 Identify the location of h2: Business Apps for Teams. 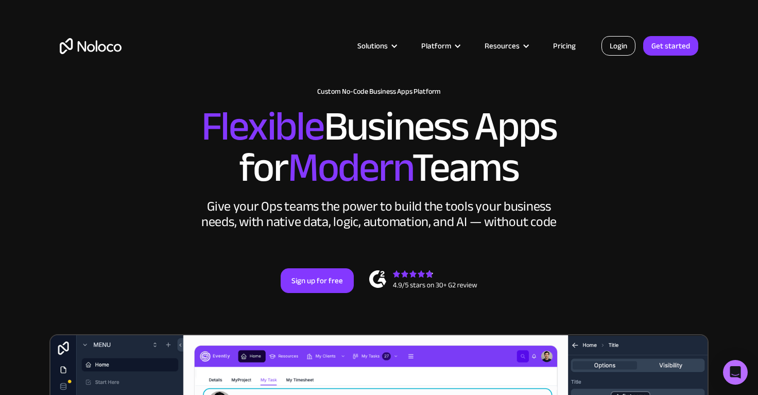
(379, 147).